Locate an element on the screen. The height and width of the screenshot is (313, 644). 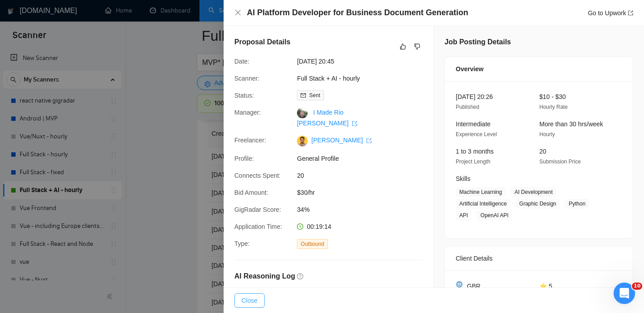
span: Status: is located at coordinates (244, 95).